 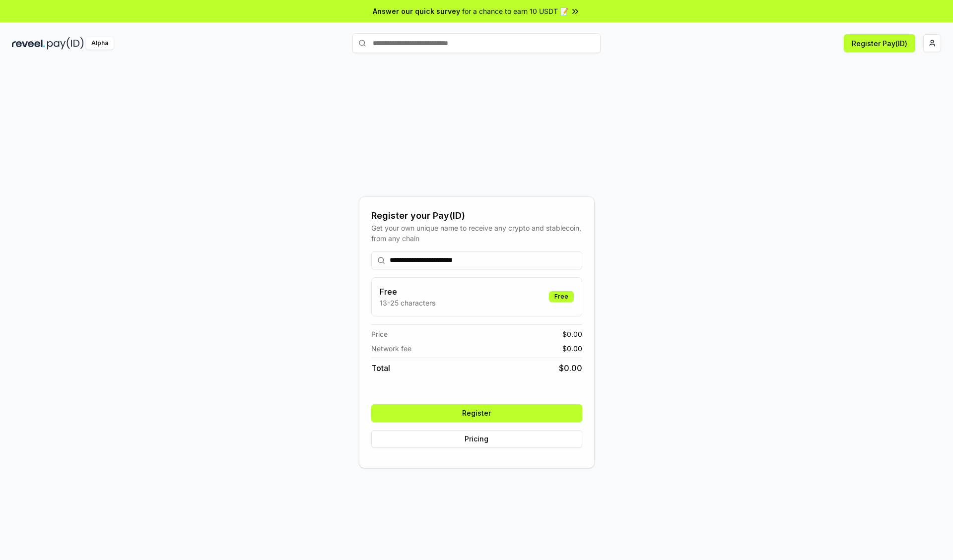 I want to click on span: Network fee, so click(x=391, y=348).